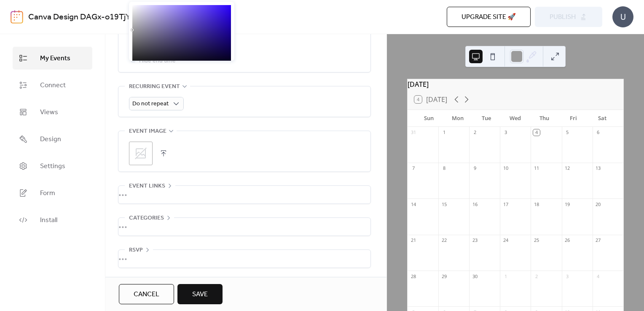 The width and height of the screenshot is (644, 311). I want to click on span: My Events, so click(55, 58).